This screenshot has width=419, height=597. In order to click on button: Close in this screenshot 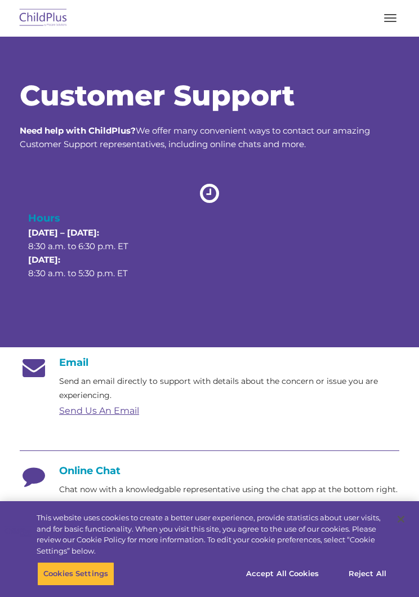, I will do `click(401, 519)`.